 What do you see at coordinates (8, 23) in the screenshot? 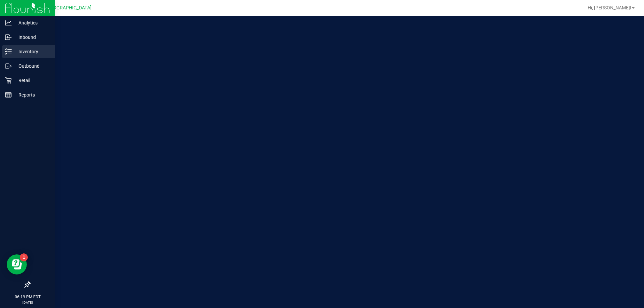
I see `inline-svg: Analytics` at bounding box center [8, 23].